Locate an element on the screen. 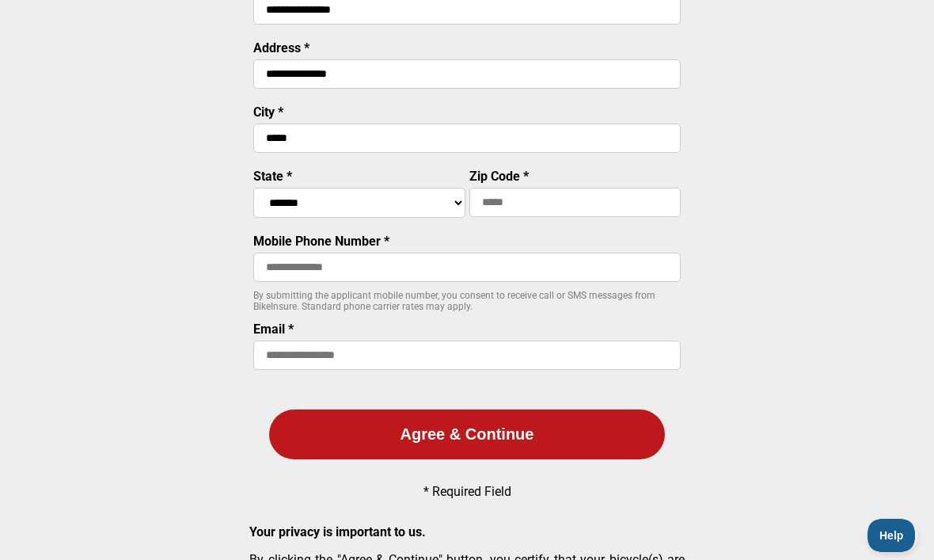 Image resolution: width=934 pixels, height=560 pixels. p: By submitting the applicant mobile number, you consent to receive call or SMS messages from BikeI... is located at coordinates (467, 301).